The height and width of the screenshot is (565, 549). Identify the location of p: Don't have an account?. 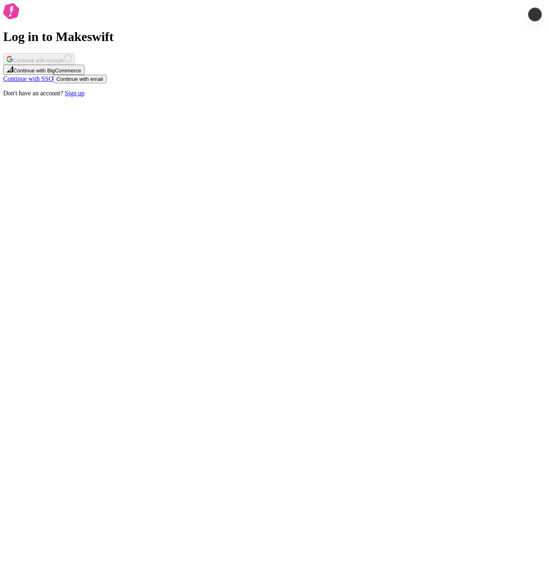
(274, 93).